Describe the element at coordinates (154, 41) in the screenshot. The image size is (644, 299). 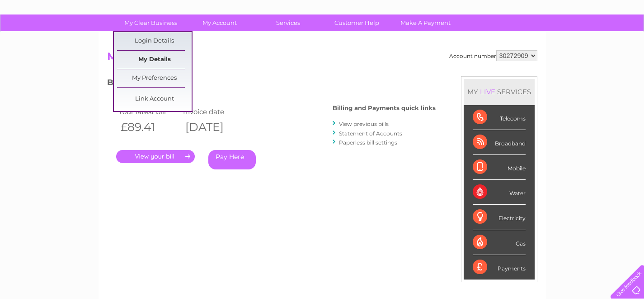
I see `a: Login Details` at that location.